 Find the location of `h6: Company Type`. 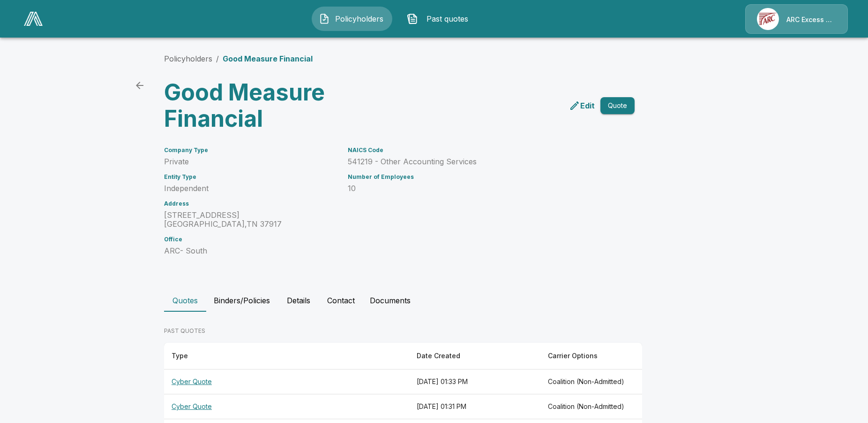

h6: Company Type is located at coordinates (251, 150).